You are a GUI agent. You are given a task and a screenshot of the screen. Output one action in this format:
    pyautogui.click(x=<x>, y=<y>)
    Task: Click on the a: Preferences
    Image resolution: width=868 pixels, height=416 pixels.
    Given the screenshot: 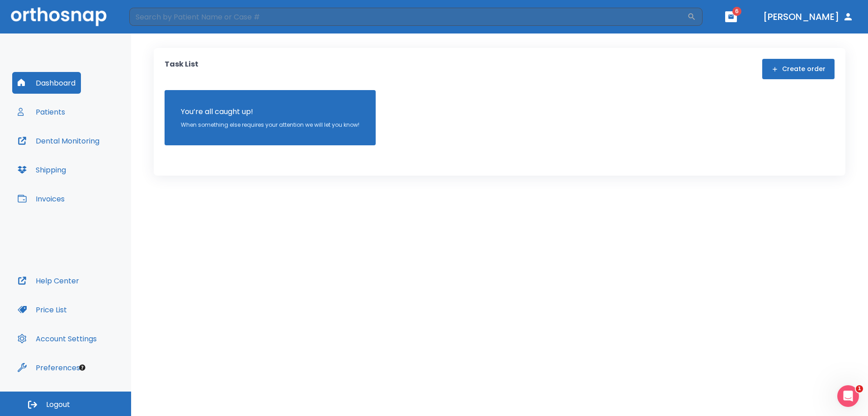 What is the action you would take?
    pyautogui.click(x=49, y=367)
    